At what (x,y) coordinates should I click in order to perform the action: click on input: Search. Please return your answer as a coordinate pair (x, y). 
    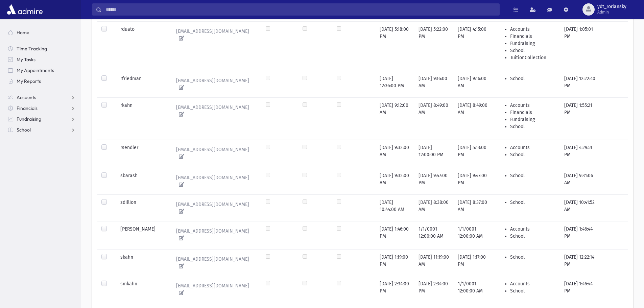
    Looking at the image, I should click on (300, 9).